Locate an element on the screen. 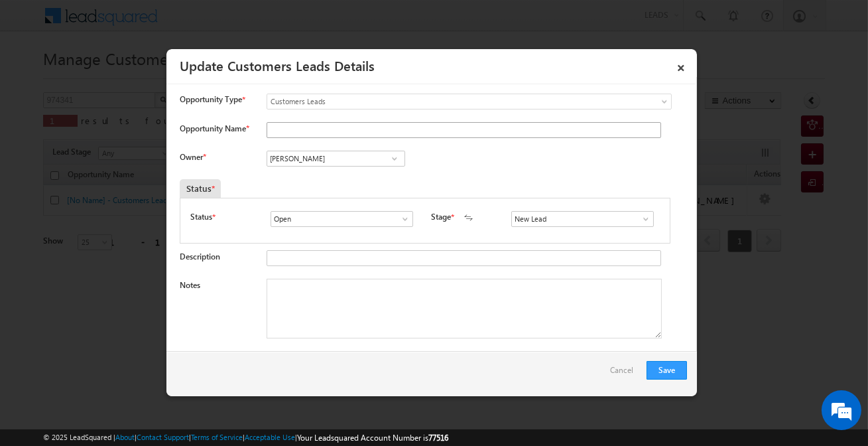 Image resolution: width=868 pixels, height=446 pixels. img: d_60004797649_company_0_60004797649 is located at coordinates (40, 78).